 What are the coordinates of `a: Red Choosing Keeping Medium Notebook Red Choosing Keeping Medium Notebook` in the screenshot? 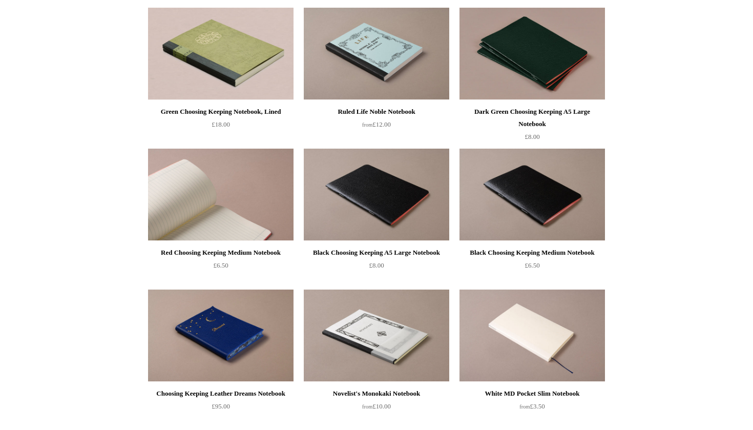 It's located at (221, 195).